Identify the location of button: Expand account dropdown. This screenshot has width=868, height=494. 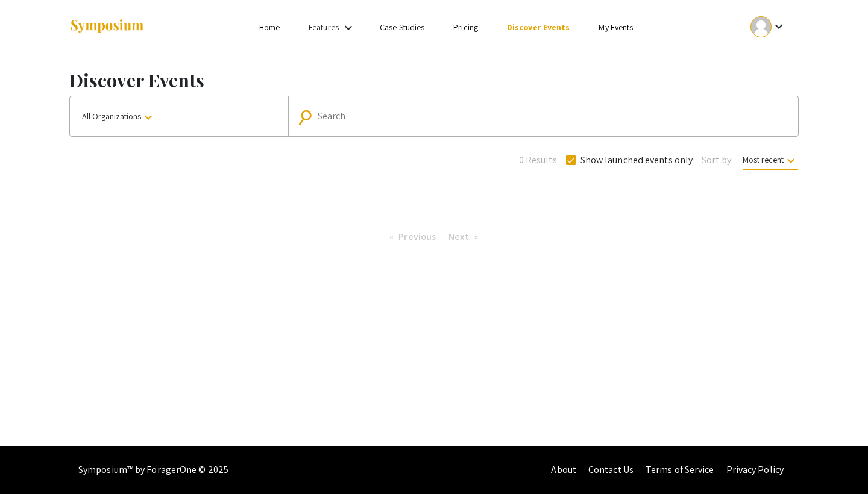
(768, 27).